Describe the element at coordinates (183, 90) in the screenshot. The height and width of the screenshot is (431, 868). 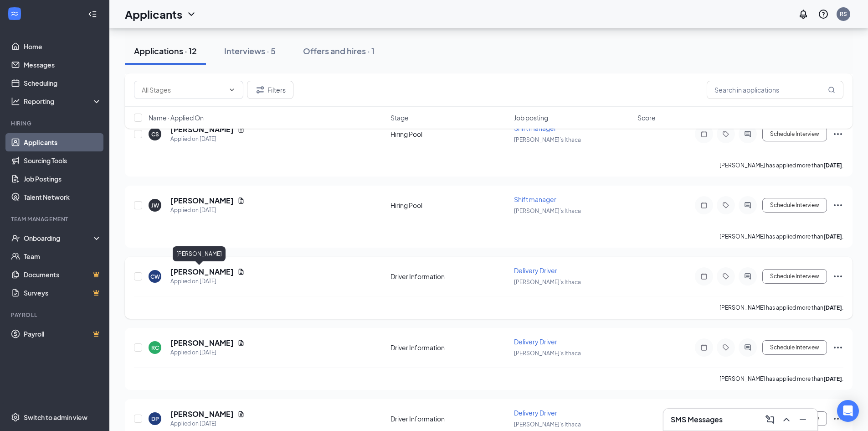
I see `input: All Stages` at that location.